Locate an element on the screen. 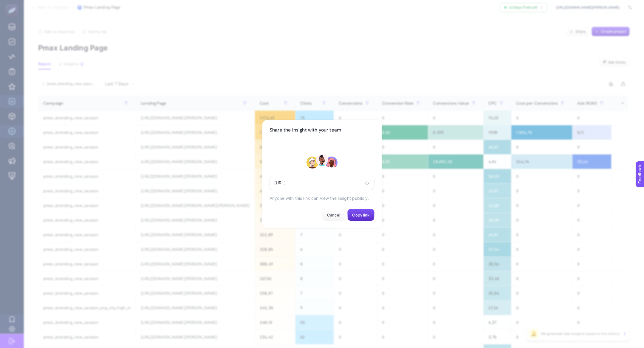 The width and height of the screenshot is (644, 348). p: Anyone with this link can view the insight publicly. is located at coordinates (322, 198).